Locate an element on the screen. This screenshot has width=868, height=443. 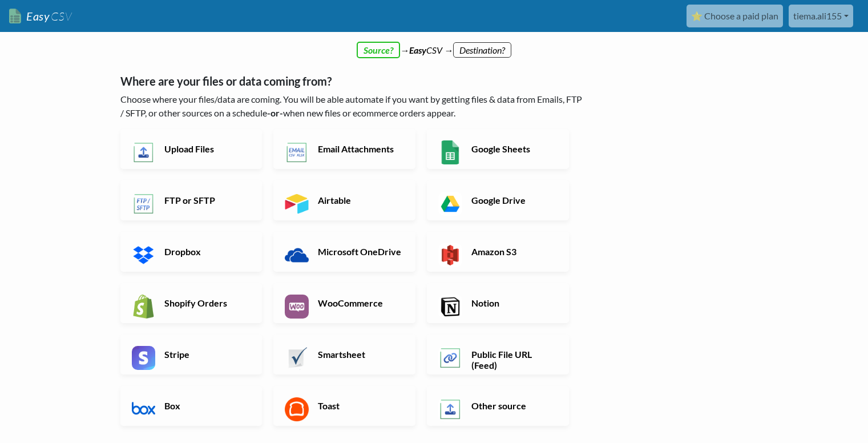
a: Other source is located at coordinates (498, 406).